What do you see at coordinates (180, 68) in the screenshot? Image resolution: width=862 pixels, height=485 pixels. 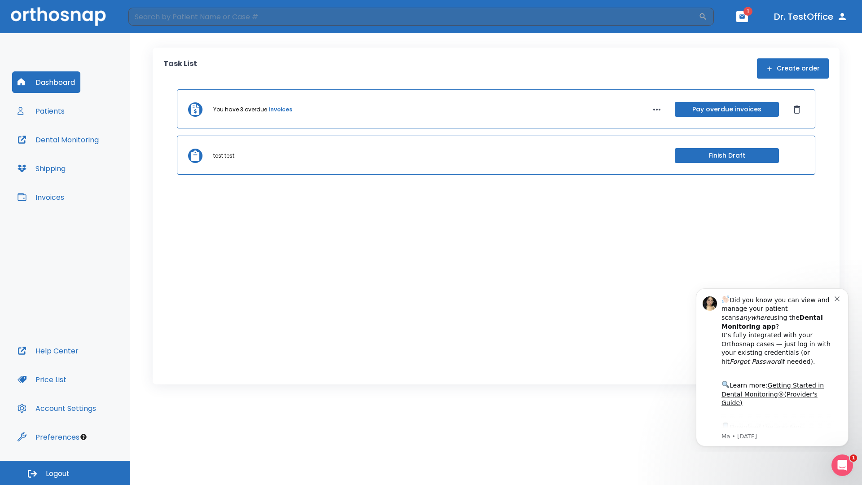 I see `p: Task List` at bounding box center [180, 68].